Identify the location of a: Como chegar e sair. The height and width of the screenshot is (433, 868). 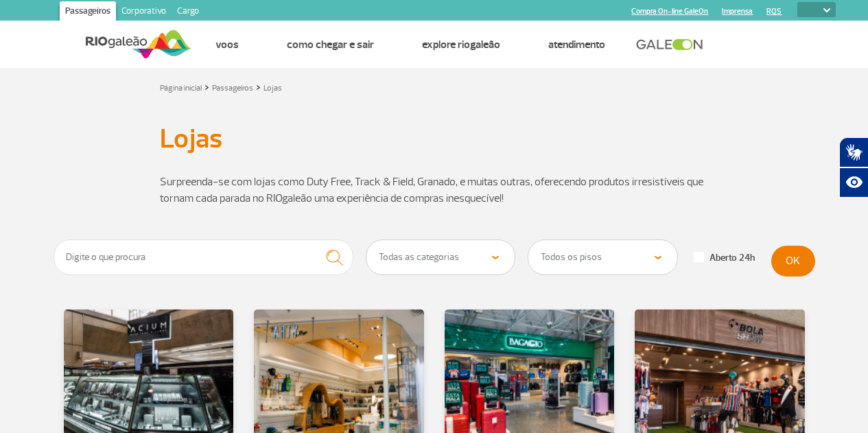
(330, 45).